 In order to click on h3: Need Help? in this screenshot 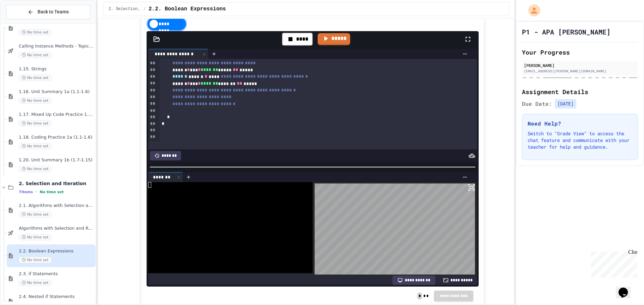, I will do `click(580, 123)`.